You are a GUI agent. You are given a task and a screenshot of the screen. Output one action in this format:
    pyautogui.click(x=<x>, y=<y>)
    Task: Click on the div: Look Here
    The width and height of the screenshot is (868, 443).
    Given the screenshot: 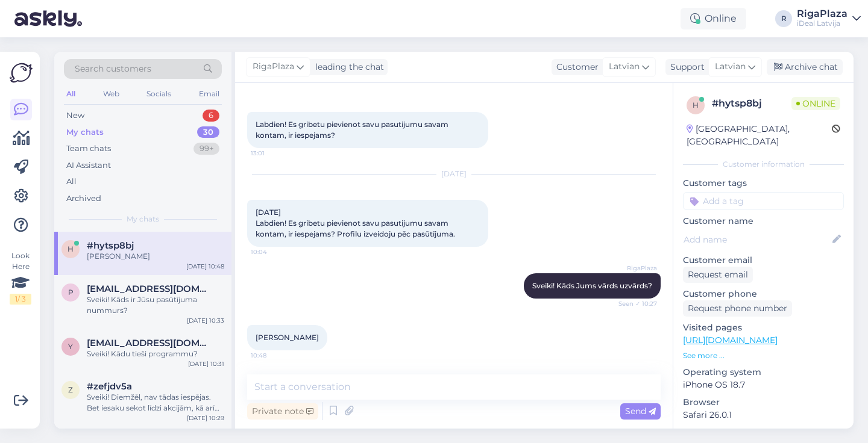 What is the action you would take?
    pyautogui.click(x=21, y=278)
    